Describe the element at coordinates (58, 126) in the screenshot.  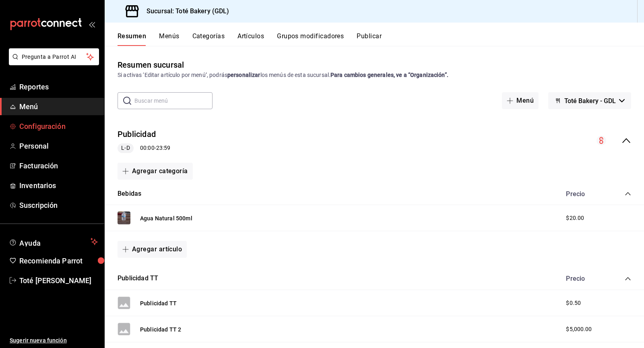
I see `span: Configuración` at that location.